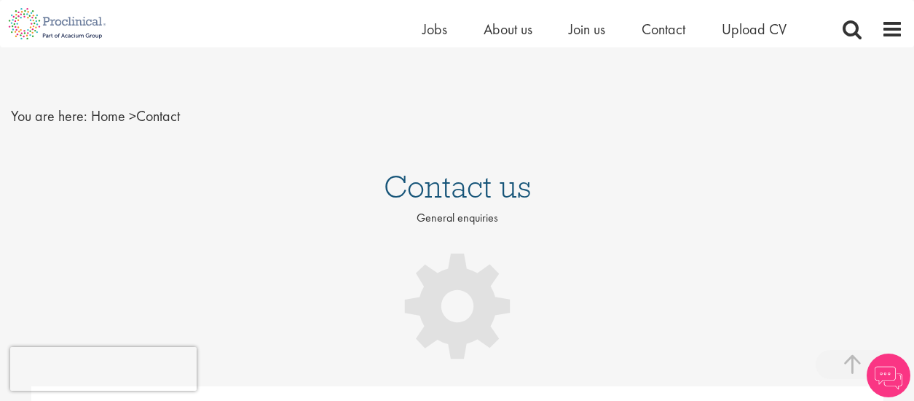  What do you see at coordinates (508, 29) in the screenshot?
I see `span: About us` at bounding box center [508, 29].